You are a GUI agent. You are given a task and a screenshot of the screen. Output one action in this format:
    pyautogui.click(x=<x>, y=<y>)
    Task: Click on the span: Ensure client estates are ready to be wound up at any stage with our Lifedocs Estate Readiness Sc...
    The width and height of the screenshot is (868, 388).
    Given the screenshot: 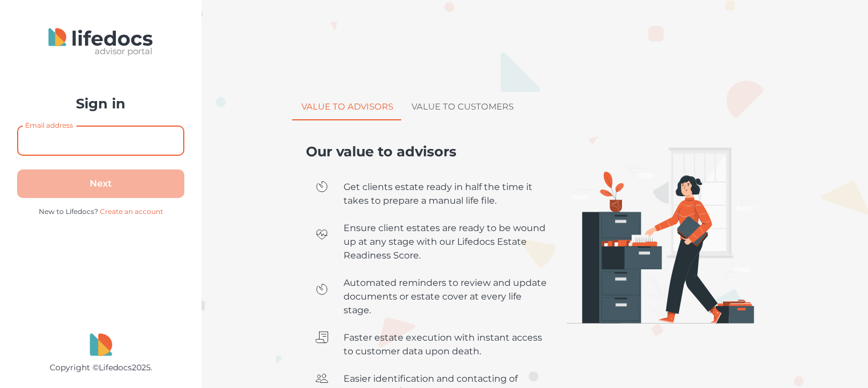 What is the action you would take?
    pyautogui.click(x=446, y=242)
    